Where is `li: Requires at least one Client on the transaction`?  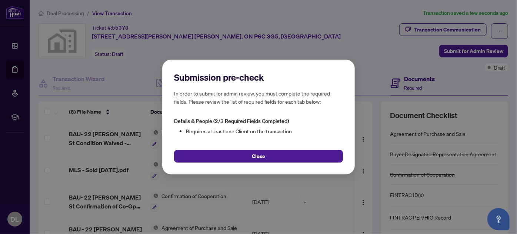 li: Requires at least one Client on the transaction is located at coordinates (264, 131).